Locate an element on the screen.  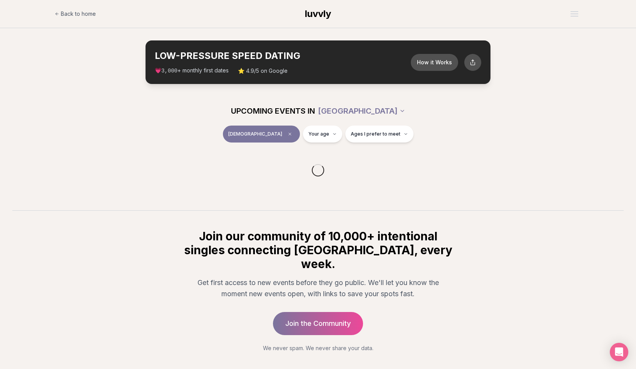
span: Clear event type filter is located at coordinates (290, 134).